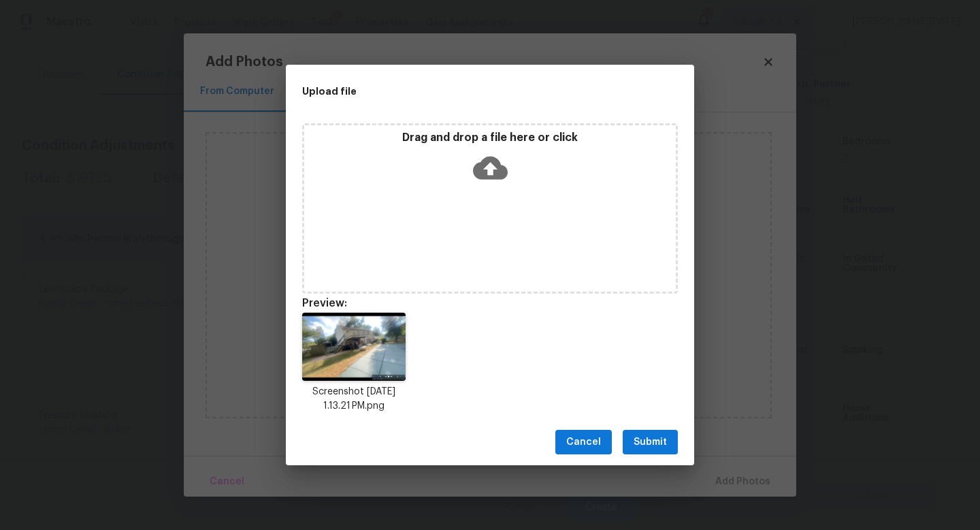 The image size is (980, 530). What do you see at coordinates (490, 138) in the screenshot?
I see `p: Drag and drop a file here or click` at bounding box center [490, 138].